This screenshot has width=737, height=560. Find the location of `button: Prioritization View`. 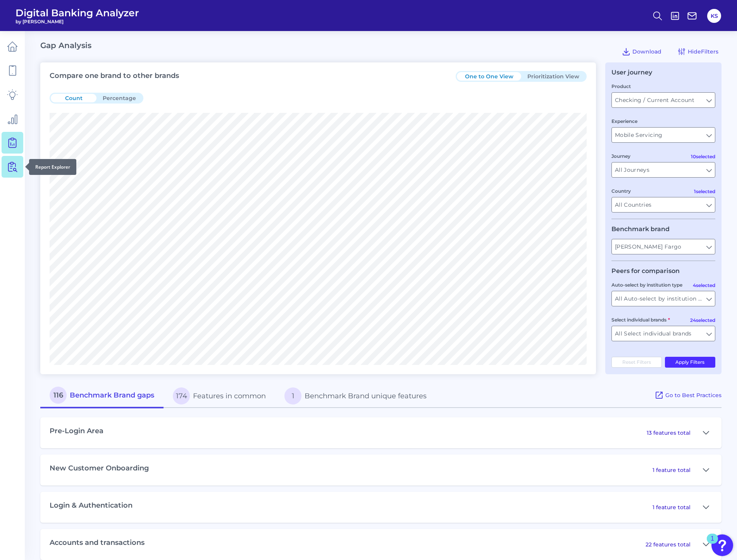

button: Prioritization View is located at coordinates (554, 77).